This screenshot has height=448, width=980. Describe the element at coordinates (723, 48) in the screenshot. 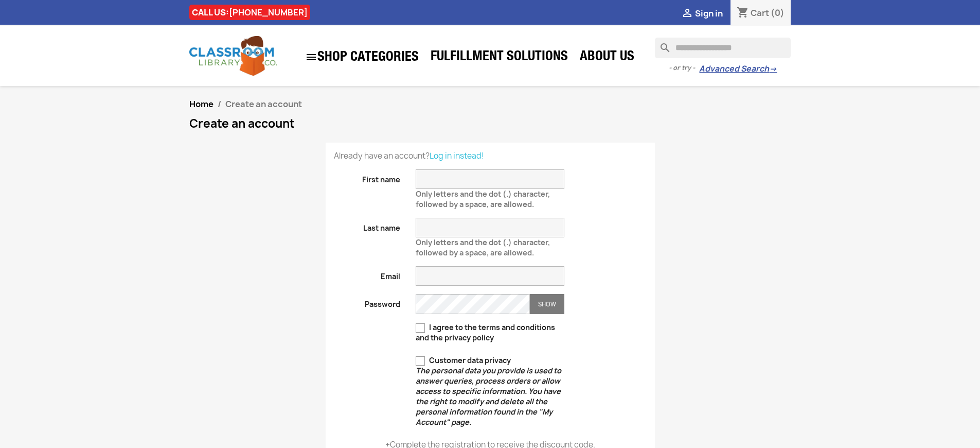

I see `input: Search` at that location.